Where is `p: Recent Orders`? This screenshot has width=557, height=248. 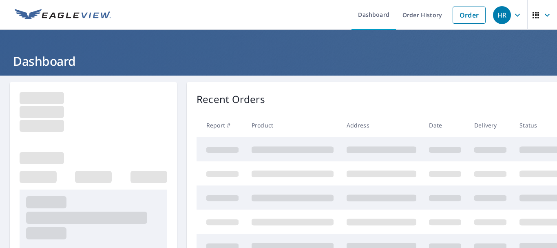 p: Recent Orders is located at coordinates (231, 99).